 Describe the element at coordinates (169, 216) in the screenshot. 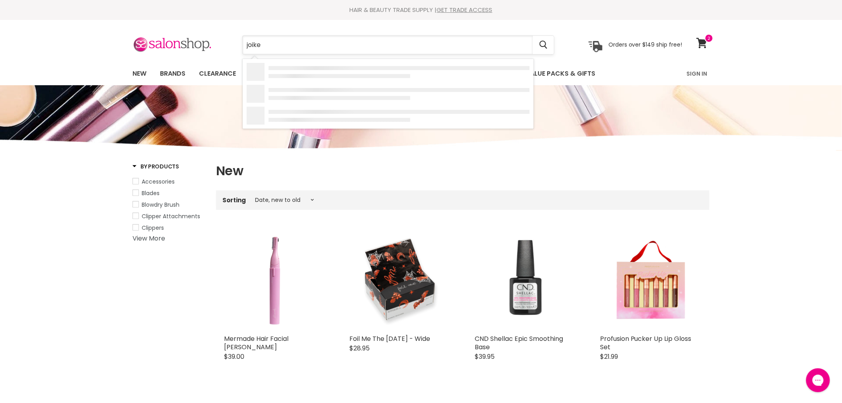

I see `a: Clipper Attachments` at that location.